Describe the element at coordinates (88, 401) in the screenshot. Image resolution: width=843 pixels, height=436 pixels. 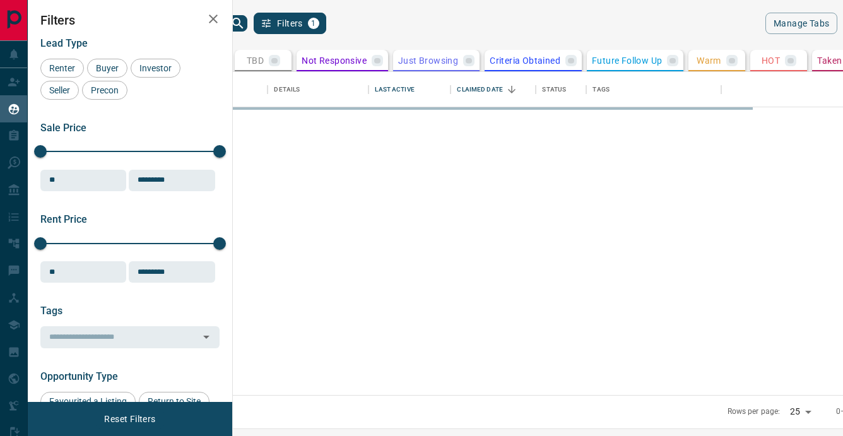
I see `div: Favourited a Listing` at that location.